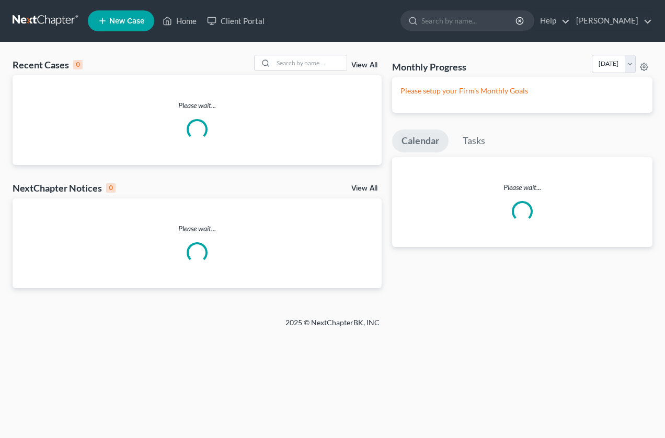  What do you see at coordinates (429, 67) in the screenshot?
I see `h3: Monthly Progress` at bounding box center [429, 67].